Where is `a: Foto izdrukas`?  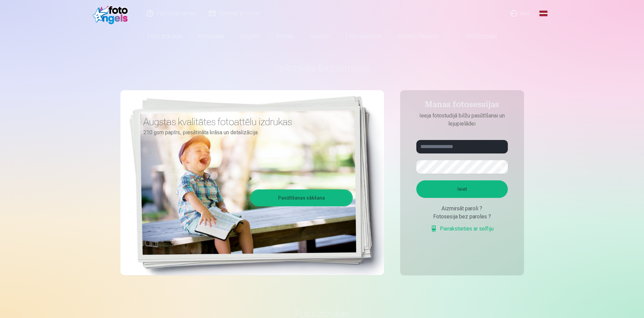
a: Foto izdrukas is located at coordinates (165, 36).